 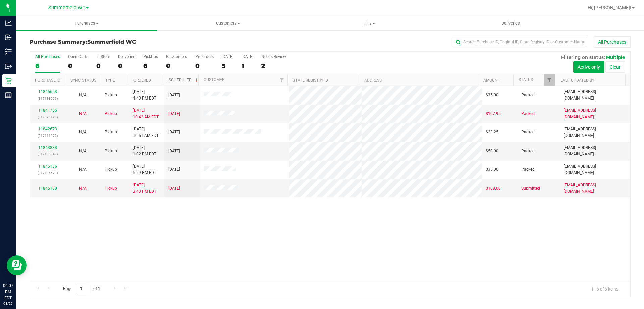 I want to click on a: Status, so click(x=526, y=80).